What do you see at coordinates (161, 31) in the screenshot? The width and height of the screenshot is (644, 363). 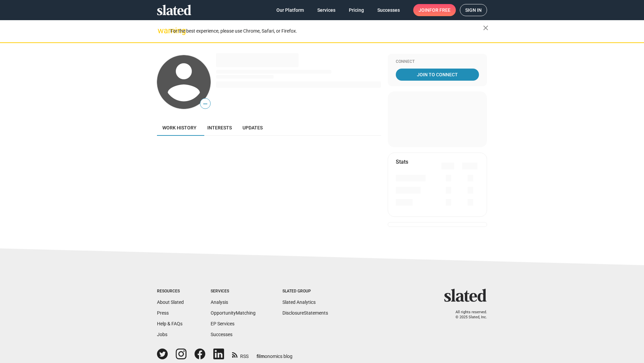 I see `mat-icon: warning` at bounding box center [161, 31].